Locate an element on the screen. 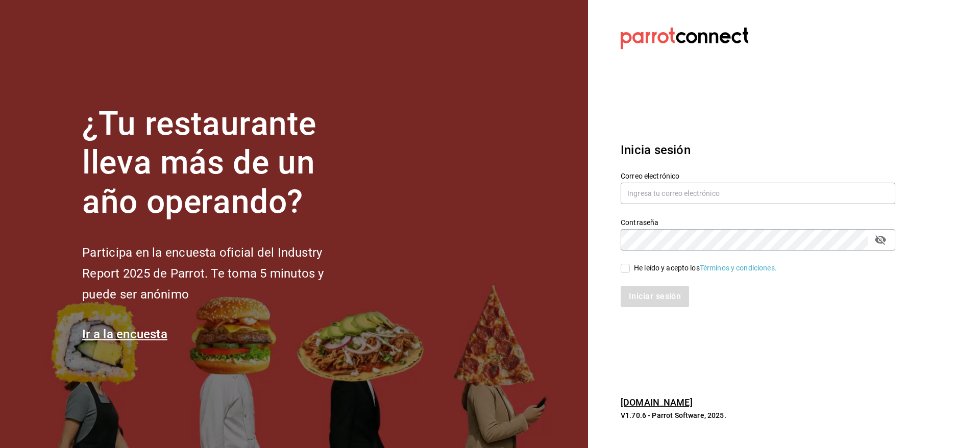 This screenshot has width=980, height=448. a: Ir a la encuesta is located at coordinates (125, 335).